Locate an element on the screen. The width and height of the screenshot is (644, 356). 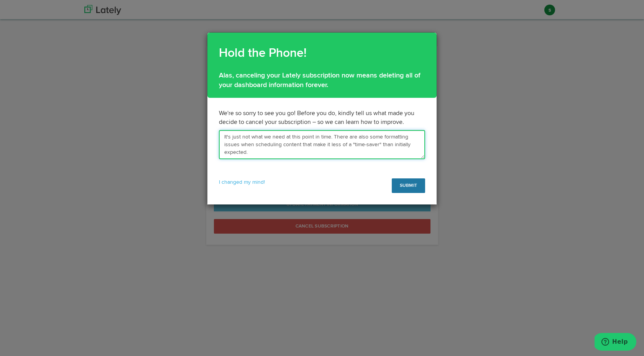
b: Hold the Phone! is located at coordinates (262, 54).